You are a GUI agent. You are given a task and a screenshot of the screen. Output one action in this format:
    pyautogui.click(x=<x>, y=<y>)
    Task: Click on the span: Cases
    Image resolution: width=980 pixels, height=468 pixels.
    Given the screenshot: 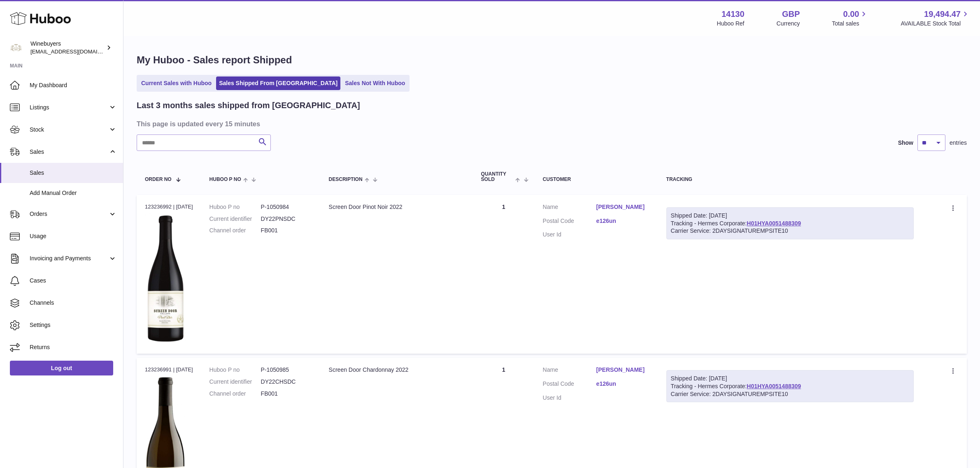 What is the action you would take?
    pyautogui.click(x=73, y=281)
    